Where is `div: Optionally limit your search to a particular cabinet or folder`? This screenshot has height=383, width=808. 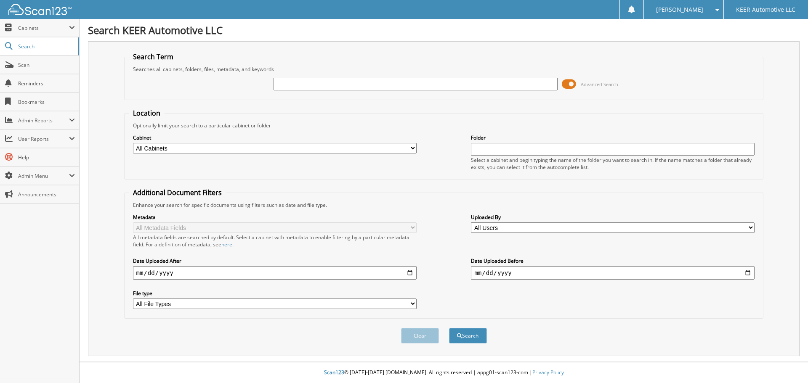
div: Optionally limit your search to a particular cabinet or folder is located at coordinates (444, 125).